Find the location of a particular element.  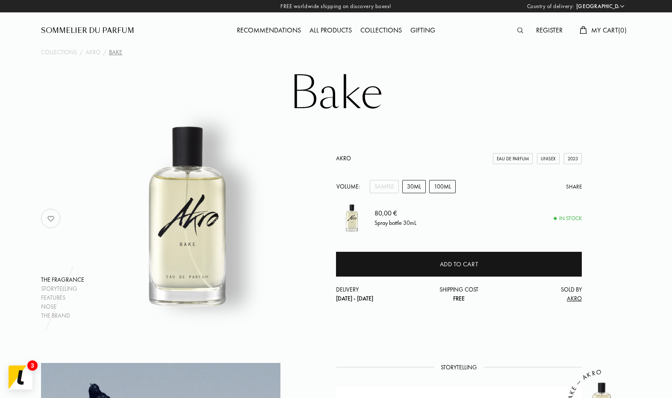

a: All products is located at coordinates (330, 30).